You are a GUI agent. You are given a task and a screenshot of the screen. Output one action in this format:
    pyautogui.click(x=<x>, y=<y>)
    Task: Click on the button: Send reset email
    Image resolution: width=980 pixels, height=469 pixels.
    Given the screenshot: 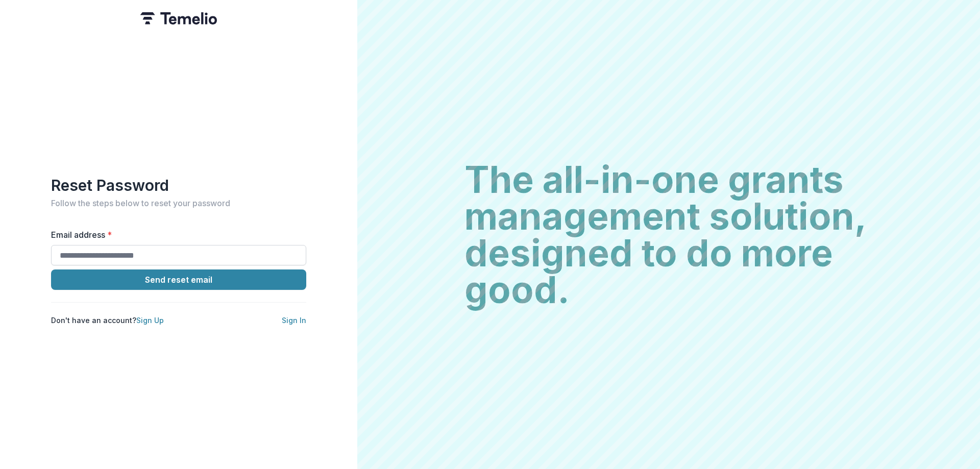 What is the action you would take?
    pyautogui.click(x=179, y=279)
    